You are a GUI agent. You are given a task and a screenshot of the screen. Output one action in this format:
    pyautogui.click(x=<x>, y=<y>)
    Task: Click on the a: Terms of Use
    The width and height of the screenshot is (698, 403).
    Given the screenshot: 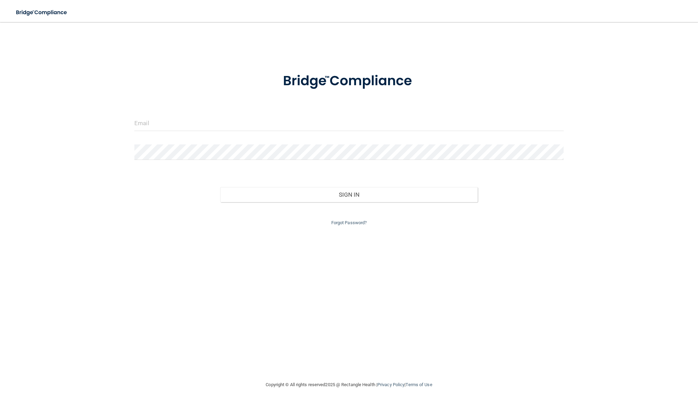 What is the action you would take?
    pyautogui.click(x=418, y=384)
    